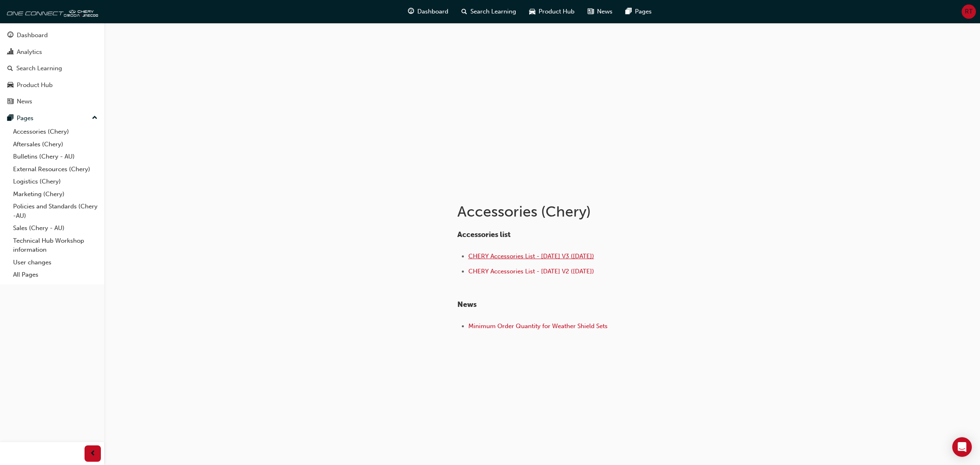  What do you see at coordinates (52, 118) in the screenshot?
I see `button: Pages` at bounding box center [52, 118].